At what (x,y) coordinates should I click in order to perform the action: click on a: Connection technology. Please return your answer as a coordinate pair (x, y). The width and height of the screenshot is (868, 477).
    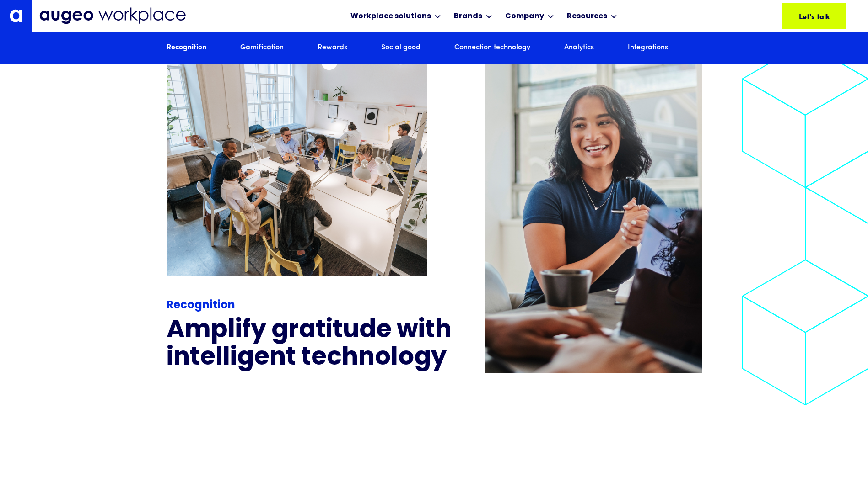
    Looking at the image, I should click on (493, 48).